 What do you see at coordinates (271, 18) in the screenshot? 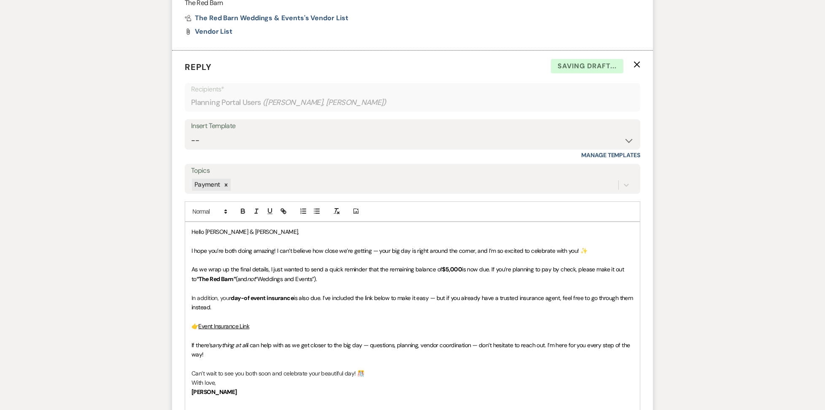
I see `span: The Red Barn Weddings & Events's Vendor List` at bounding box center [271, 18].